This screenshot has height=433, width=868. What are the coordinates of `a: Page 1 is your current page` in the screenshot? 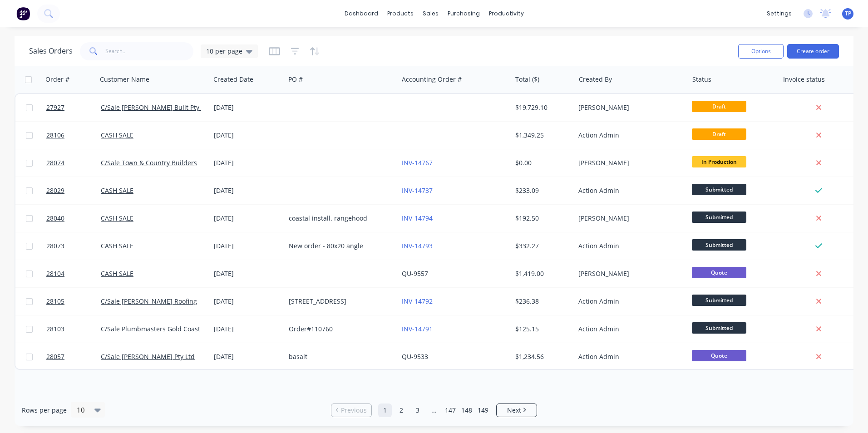 It's located at (384, 411).